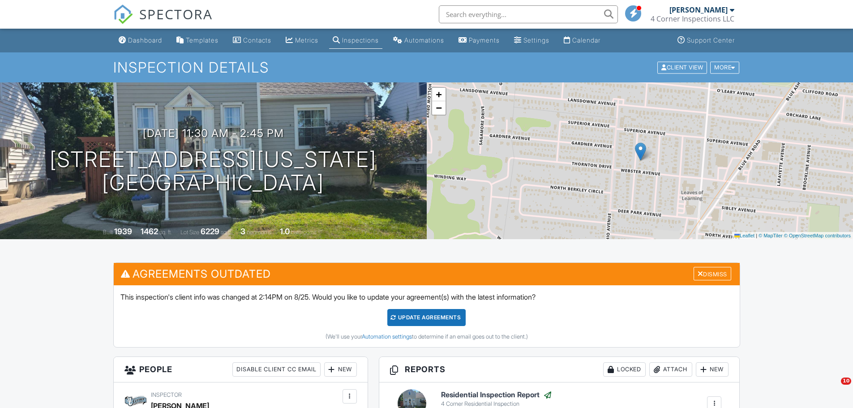 This screenshot has width=853, height=408. I want to click on div: Dashboard, so click(145, 40).